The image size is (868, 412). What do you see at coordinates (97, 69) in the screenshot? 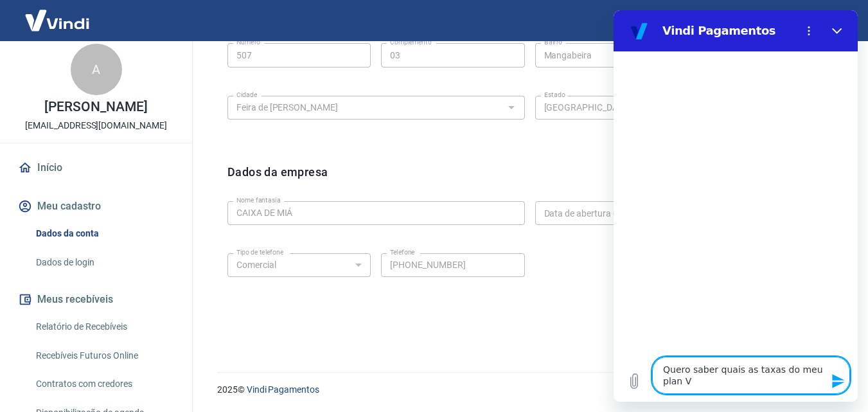
I see `div: A` at bounding box center [97, 69].